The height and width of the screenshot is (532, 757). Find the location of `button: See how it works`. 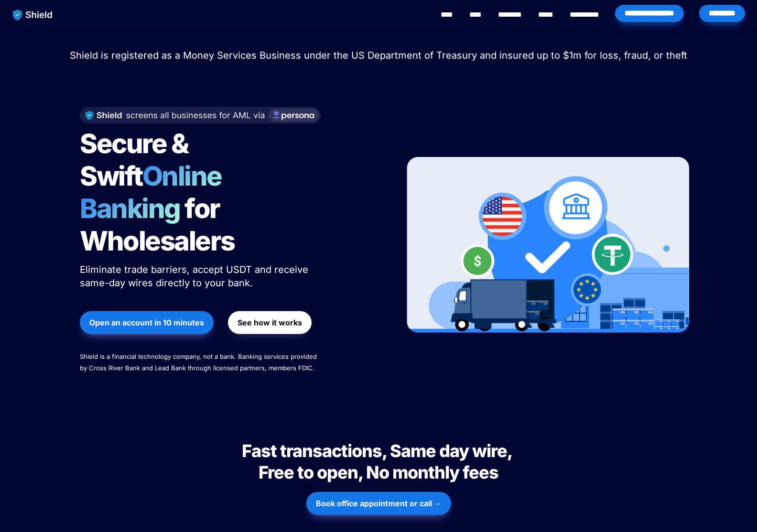

button: See how it works is located at coordinates (270, 322).